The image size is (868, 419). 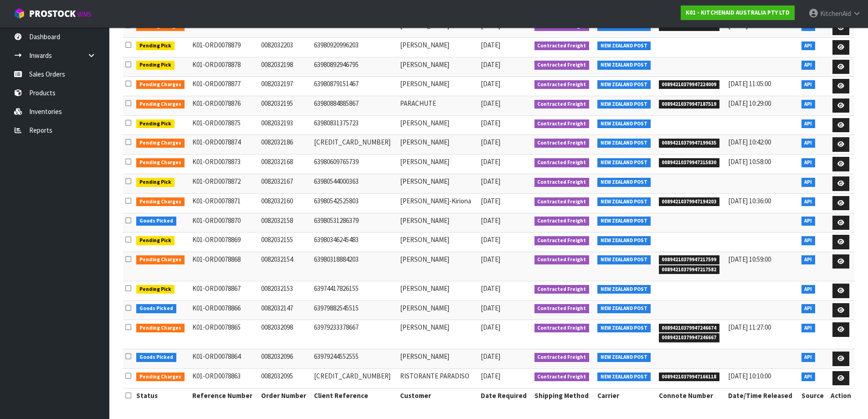 What do you see at coordinates (224, 184) in the screenshot?
I see `td: K01-ORD0078872` at bounding box center [224, 184].